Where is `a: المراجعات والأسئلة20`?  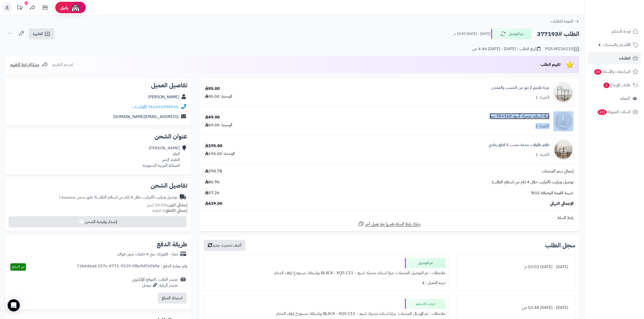
a: المراجعات والأسئلة20 is located at coordinates (615, 72).